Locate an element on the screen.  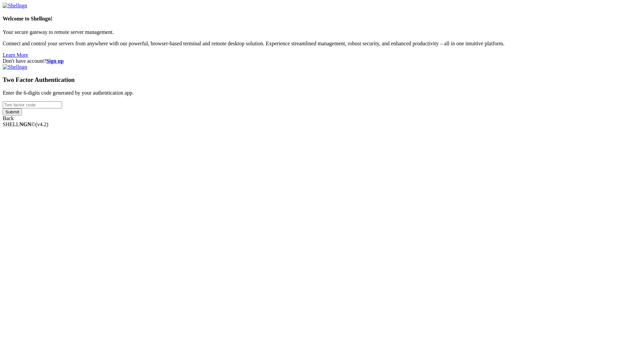
input: Two factor code is located at coordinates (32, 105).